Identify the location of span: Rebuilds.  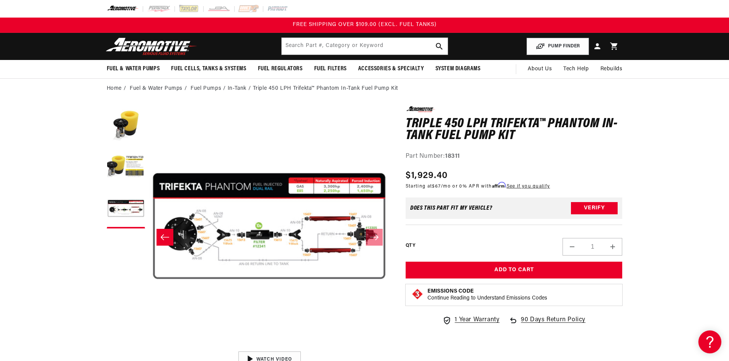
(611, 69).